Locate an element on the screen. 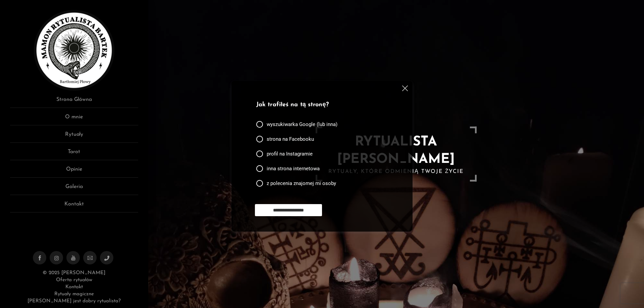  span: wyszukiwarka Google (lub inna) is located at coordinates (302, 124).